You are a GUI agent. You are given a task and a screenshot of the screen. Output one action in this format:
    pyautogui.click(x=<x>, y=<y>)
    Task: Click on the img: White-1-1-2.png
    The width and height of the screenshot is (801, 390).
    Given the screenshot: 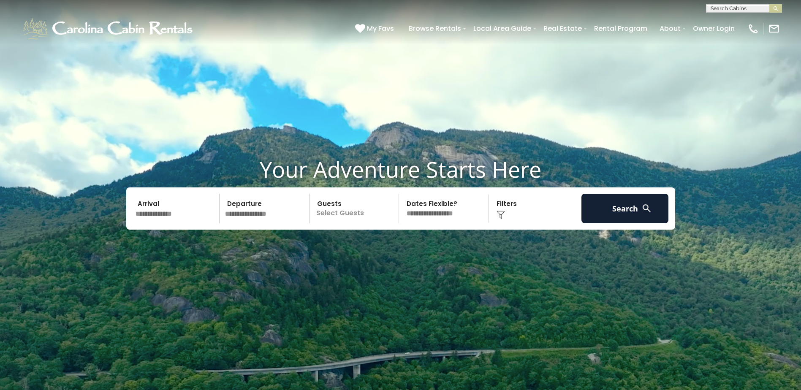 What is the action you would take?
    pyautogui.click(x=109, y=29)
    